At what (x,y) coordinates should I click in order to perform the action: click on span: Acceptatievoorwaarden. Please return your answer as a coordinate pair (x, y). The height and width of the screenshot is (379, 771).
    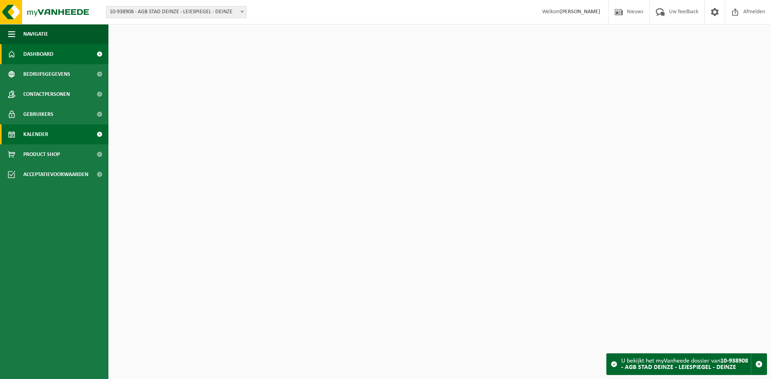
    Looking at the image, I should click on (56, 175).